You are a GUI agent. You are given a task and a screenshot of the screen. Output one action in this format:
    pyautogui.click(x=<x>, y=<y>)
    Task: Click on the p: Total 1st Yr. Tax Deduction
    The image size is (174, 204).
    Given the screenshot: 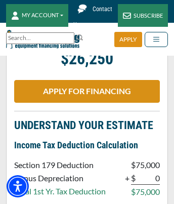 What is the action you would take?
    pyautogui.click(x=60, y=191)
    